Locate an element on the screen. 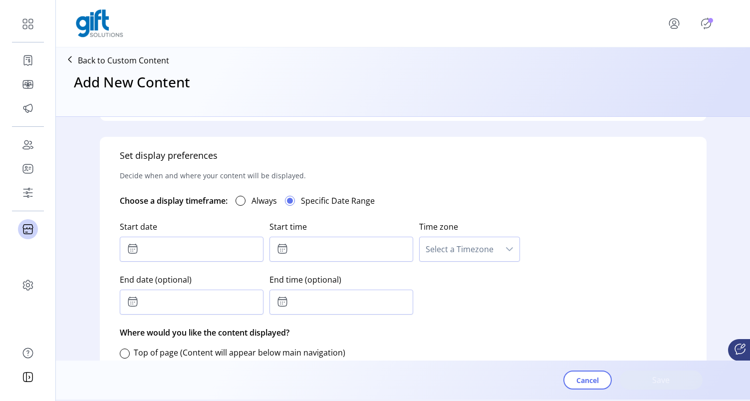 The height and width of the screenshot is (401, 750). h3: Add New Content is located at coordinates (132, 82).